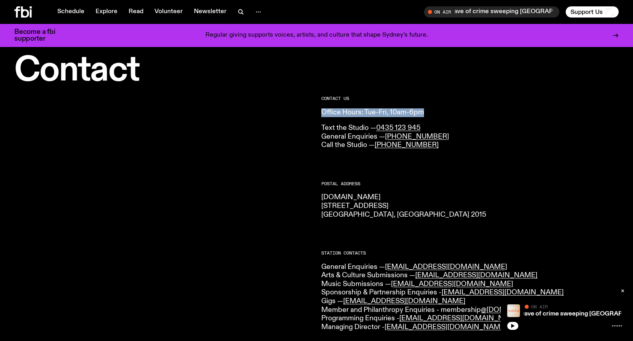  Describe the element at coordinates (40, 35) in the screenshot. I see `h3: Become a fbi supporter` at that location.